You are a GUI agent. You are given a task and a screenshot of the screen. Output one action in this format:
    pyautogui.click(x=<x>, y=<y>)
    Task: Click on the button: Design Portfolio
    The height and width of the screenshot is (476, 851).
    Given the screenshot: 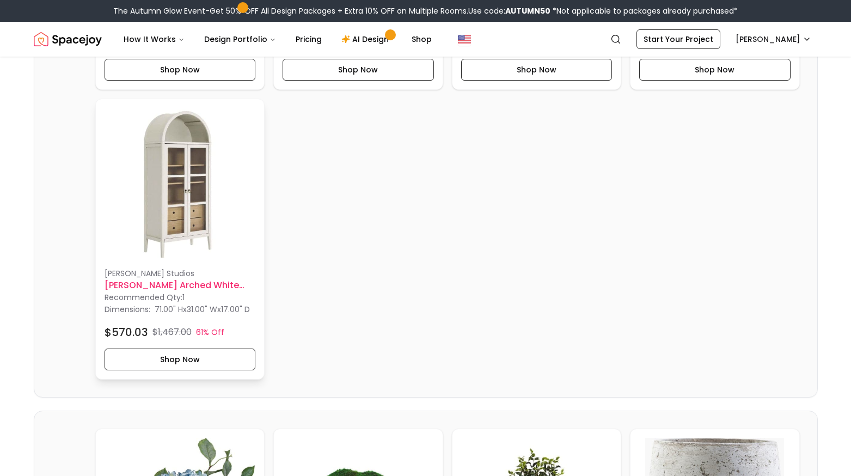 What is the action you would take?
    pyautogui.click(x=240, y=39)
    